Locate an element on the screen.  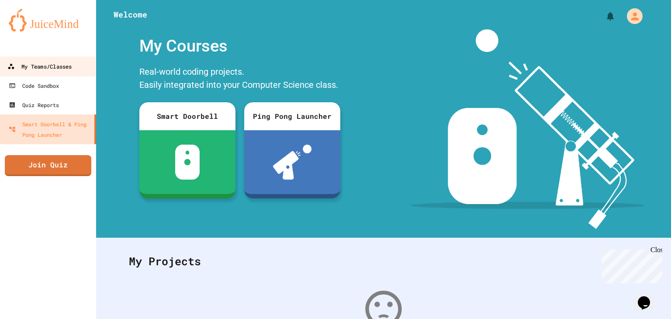
img: banner-image-my-projects.png is located at coordinates (528, 129).